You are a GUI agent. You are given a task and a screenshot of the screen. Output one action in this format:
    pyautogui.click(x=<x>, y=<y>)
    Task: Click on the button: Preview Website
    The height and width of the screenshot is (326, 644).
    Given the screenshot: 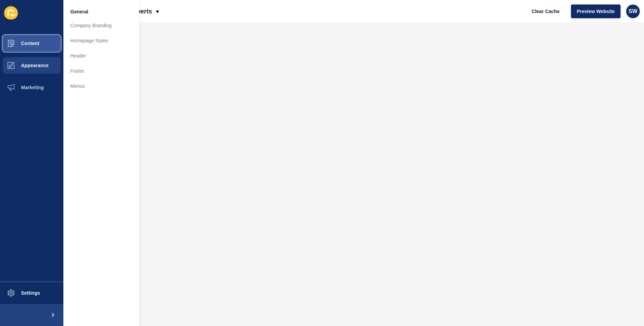 What is the action you would take?
    pyautogui.click(x=596, y=12)
    